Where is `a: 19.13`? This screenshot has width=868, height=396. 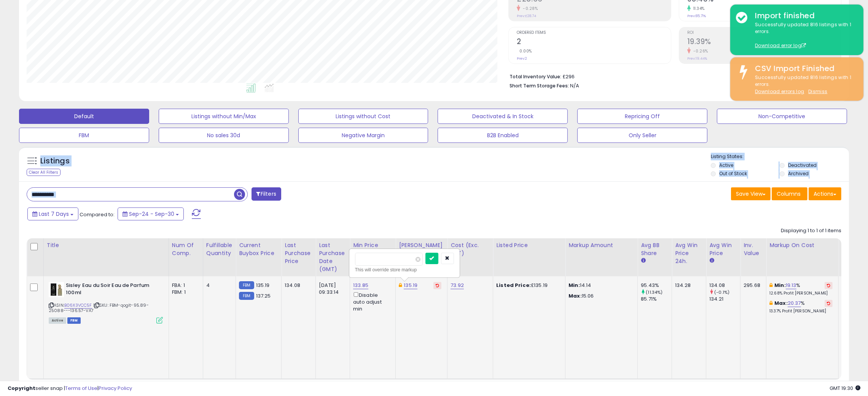
a: 19.13 is located at coordinates (791, 286).